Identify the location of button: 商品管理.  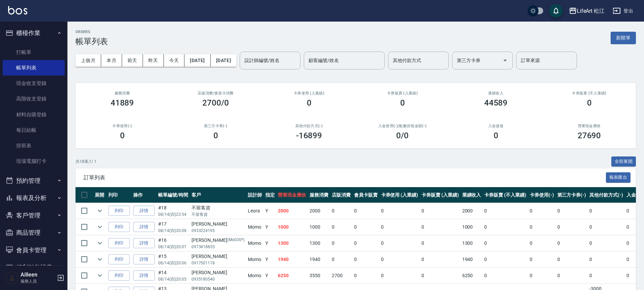
(34, 233).